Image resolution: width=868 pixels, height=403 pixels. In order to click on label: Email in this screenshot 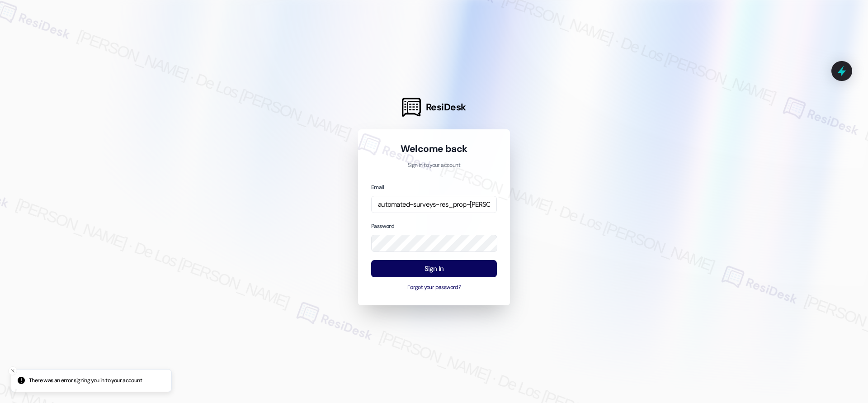, I will do `click(378, 187)`.